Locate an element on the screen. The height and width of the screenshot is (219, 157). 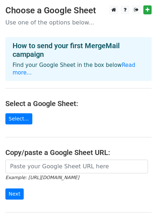
input: Paste your Google Sheet URL here is located at coordinates (77, 166).